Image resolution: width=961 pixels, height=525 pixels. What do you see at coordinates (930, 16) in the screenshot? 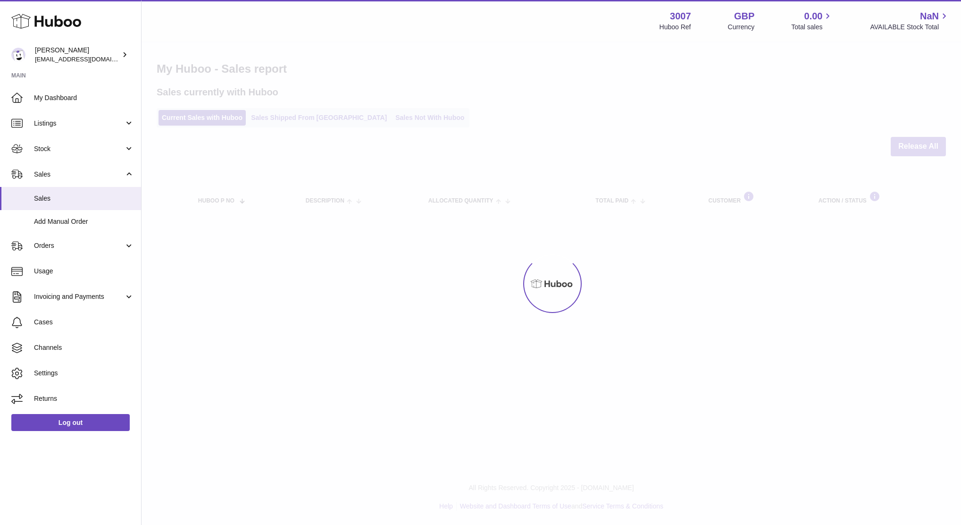
I see `span: NaN` at bounding box center [930, 16].